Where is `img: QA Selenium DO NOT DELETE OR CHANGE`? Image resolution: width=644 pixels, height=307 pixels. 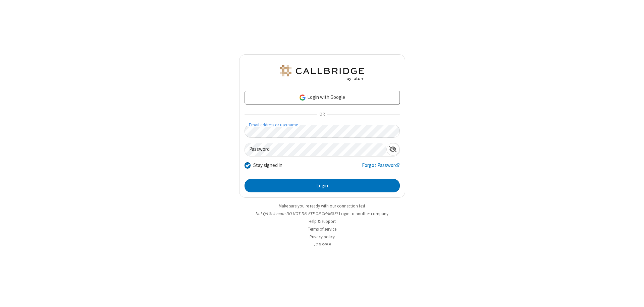 img: QA Selenium DO NOT DELETE OR CHANGE is located at coordinates (322, 73).